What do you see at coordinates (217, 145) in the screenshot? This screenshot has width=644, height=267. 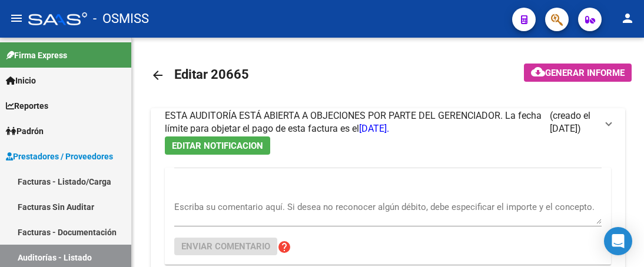 I see `button: EDITAR NOTIFICACION` at bounding box center [217, 145].